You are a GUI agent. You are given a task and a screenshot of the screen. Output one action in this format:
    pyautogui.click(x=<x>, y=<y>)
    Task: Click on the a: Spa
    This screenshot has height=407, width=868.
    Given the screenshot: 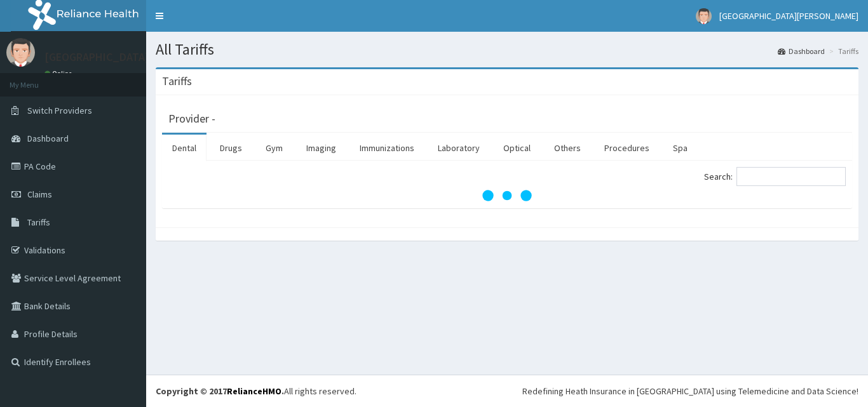 What is the action you would take?
    pyautogui.click(x=680, y=148)
    